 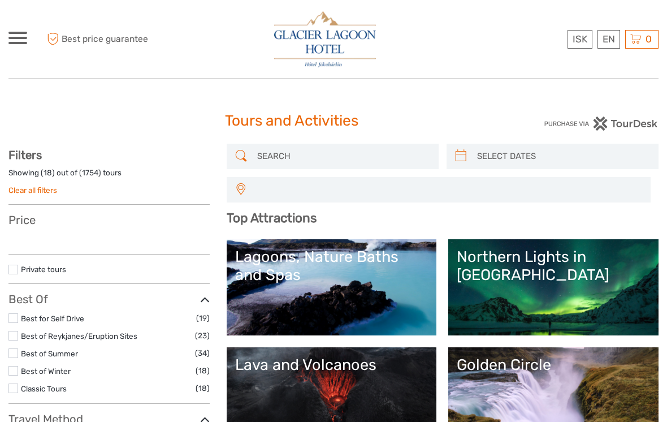 What do you see at coordinates (33, 190) in the screenshot?
I see `a: Clear all filters` at bounding box center [33, 190].